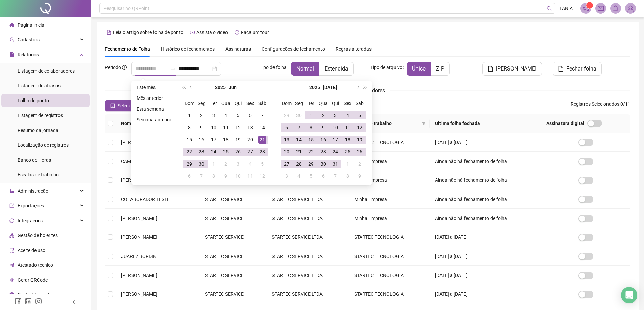  What do you see at coordinates (238, 164) in the screenshot?
I see `td: 2025-07-03` at bounding box center [238, 164].